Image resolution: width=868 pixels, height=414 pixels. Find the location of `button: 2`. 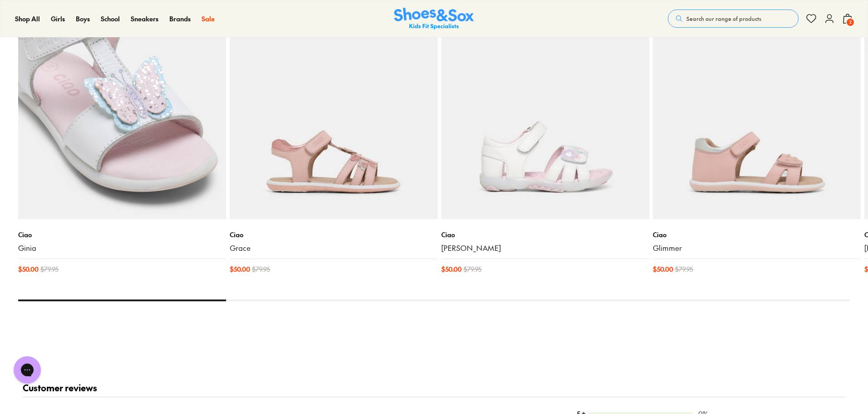

button: 2 is located at coordinates (847, 19).